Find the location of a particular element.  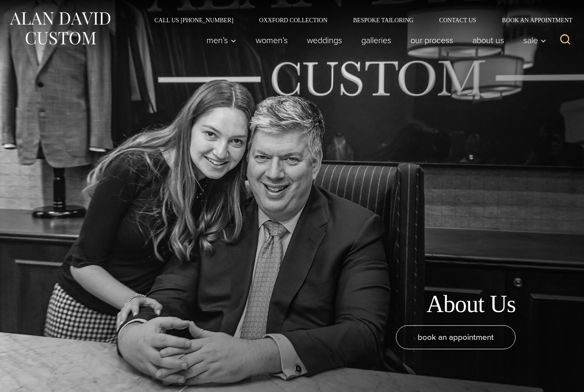

a: book an appointment is located at coordinates (455, 337).